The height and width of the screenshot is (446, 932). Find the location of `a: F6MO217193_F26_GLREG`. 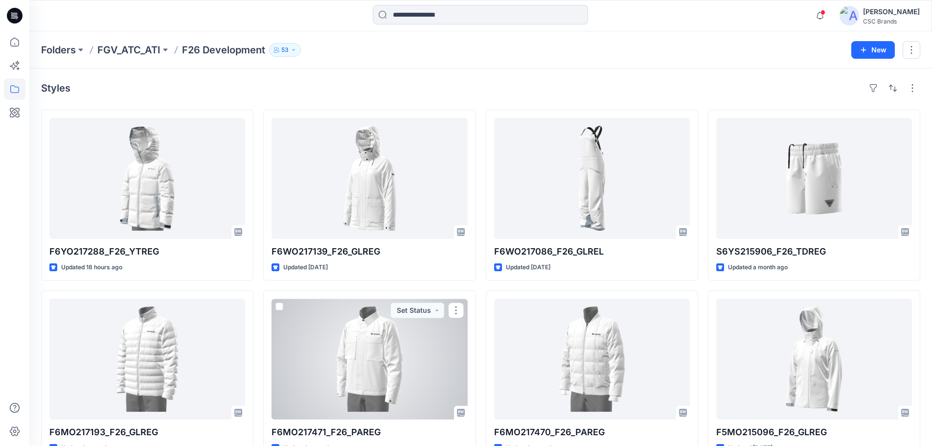

a: F6MO217193_F26_GLREG is located at coordinates (147, 359).